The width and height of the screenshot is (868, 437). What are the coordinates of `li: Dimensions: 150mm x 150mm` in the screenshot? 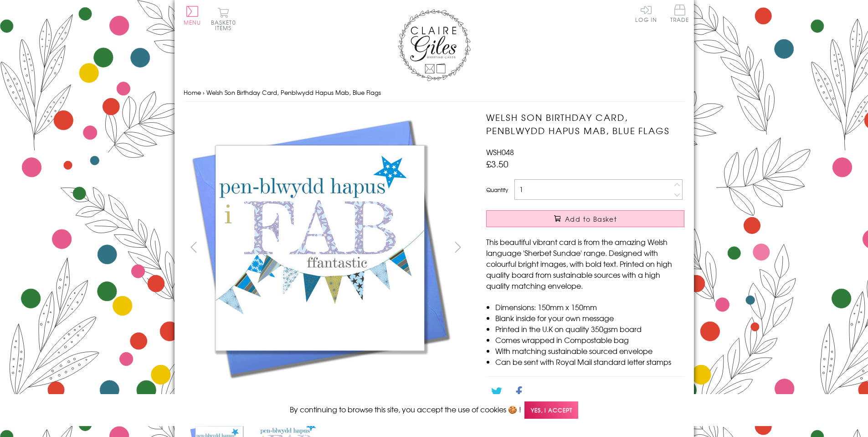 It's located at (590, 307).